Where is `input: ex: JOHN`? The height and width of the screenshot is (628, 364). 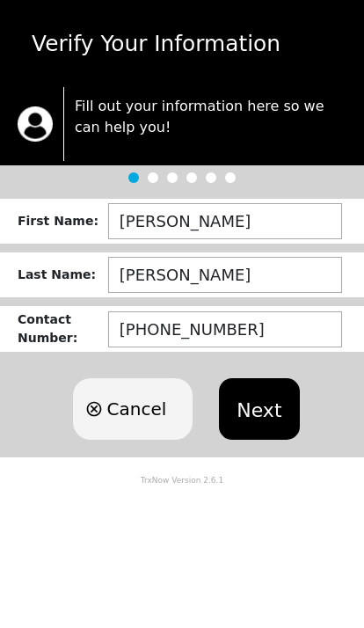 input: ex: JOHN is located at coordinates (225, 220).